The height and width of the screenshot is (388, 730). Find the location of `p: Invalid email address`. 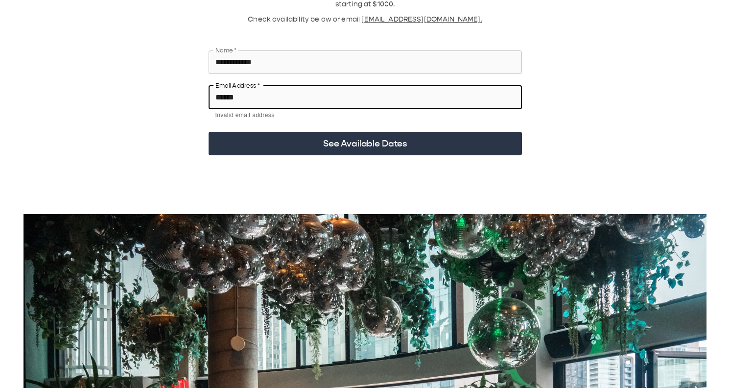

p: Invalid email address is located at coordinates (365, 116).